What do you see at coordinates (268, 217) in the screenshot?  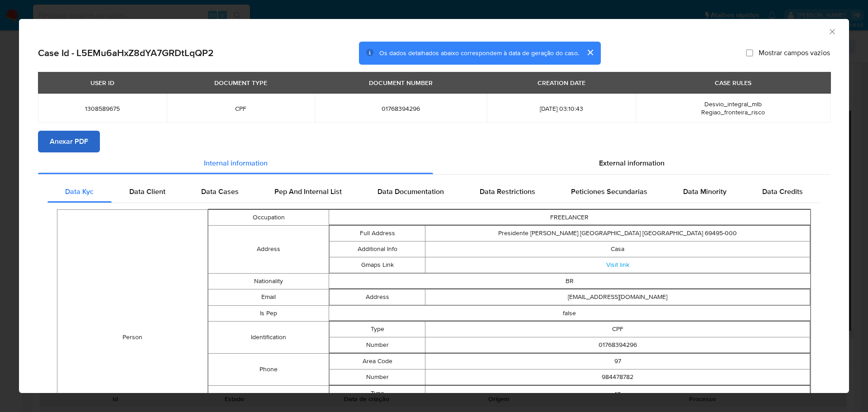 I see `td: Occupation` at bounding box center [268, 217].